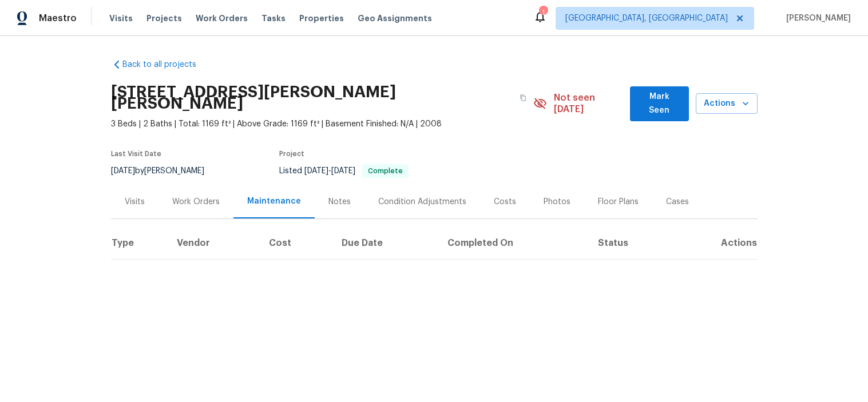 The image size is (868, 402). I want to click on div: Floor Plans, so click(618, 202).